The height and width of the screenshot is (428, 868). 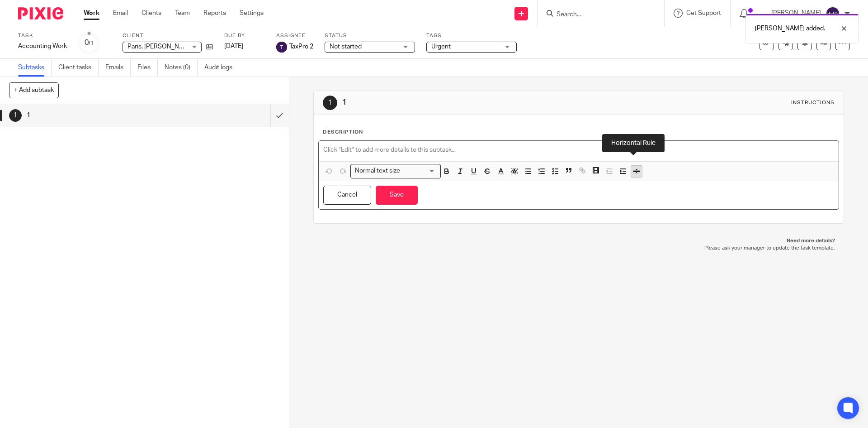 I want to click on a: Email, so click(x=120, y=13).